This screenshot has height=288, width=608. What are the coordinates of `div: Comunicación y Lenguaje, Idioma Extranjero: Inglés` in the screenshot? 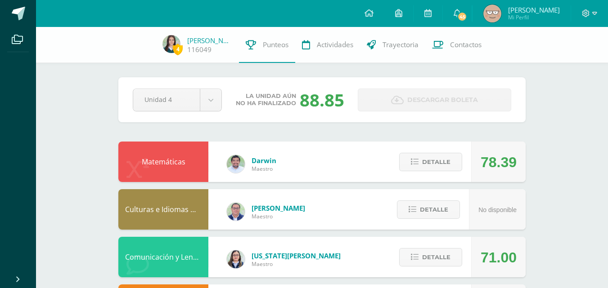 It's located at (163, 257).